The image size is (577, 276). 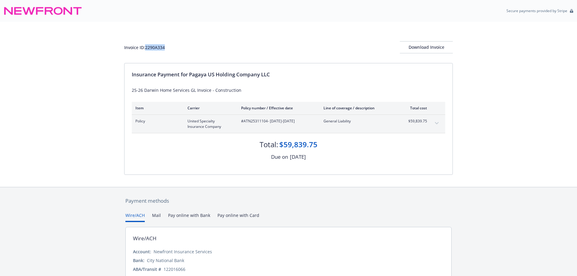 What do you see at coordinates (209, 108) in the screenshot?
I see `div: Carrier` at bounding box center [209, 108].